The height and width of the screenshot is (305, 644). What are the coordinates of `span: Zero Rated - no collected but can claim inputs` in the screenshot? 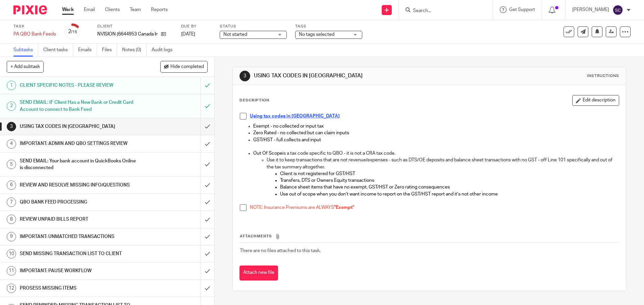 It's located at (301, 133).